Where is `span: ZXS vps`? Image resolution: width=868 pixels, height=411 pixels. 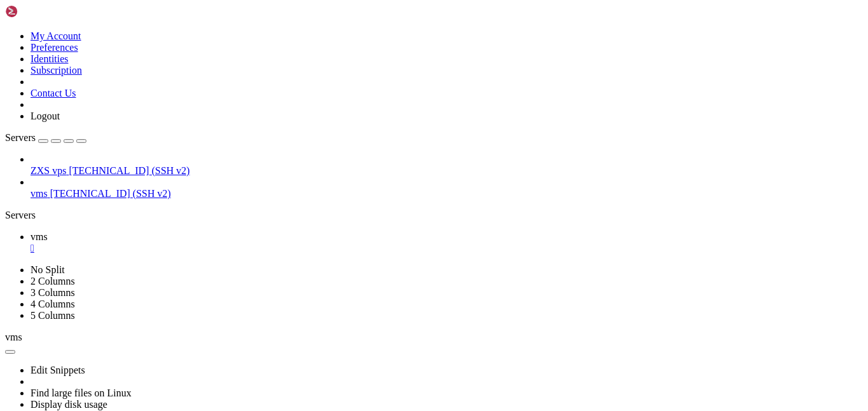
span: ZXS vps is located at coordinates (48, 171).